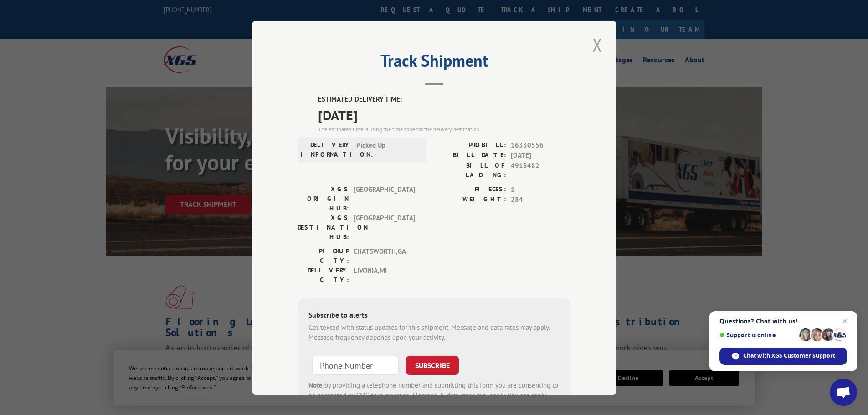 The width and height of the screenshot is (868, 415). Describe the element at coordinates (434, 63) in the screenshot. I see `h2: Track Shipment` at that location.